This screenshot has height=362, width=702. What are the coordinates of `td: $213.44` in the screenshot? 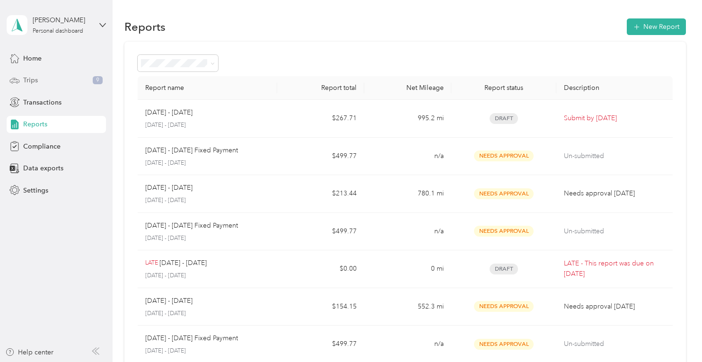 It's located at (321, 194).